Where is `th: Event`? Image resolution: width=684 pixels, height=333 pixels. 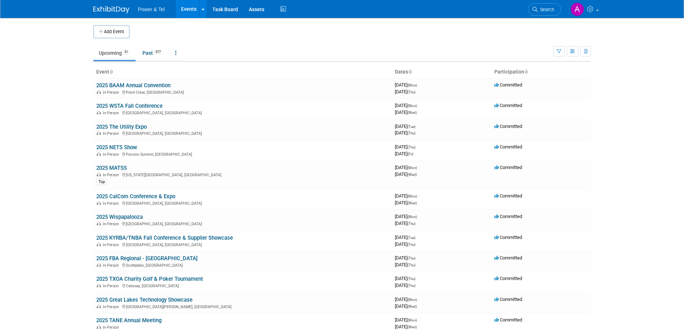
th: Event is located at coordinates (243, 72).